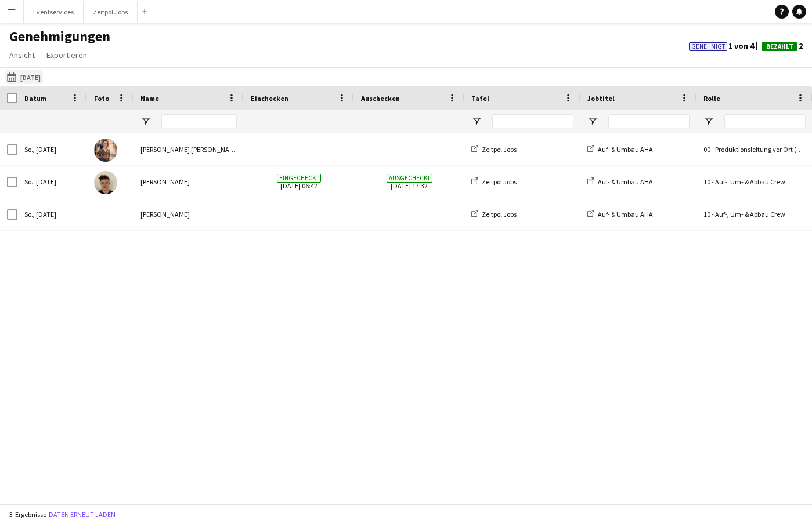  Describe the element at coordinates (22, 55) in the screenshot. I see `span: Ansicht` at that location.